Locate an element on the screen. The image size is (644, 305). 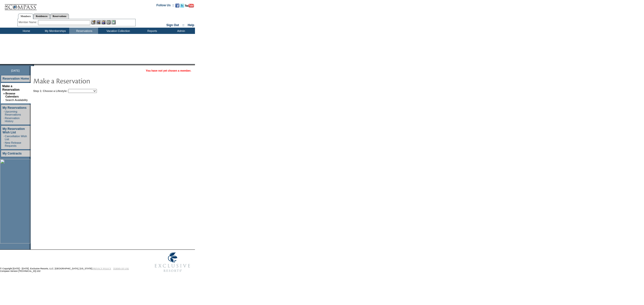
a: Become our fan on Facebook is located at coordinates (178, 7).